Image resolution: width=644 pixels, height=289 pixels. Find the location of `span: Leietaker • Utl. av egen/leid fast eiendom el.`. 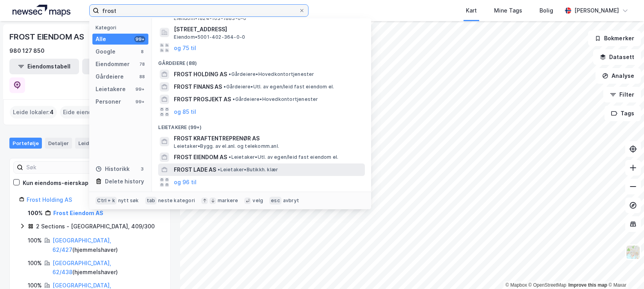

span: Leietaker • Utl. av egen/leid fast eiendom el. is located at coordinates (283, 157).